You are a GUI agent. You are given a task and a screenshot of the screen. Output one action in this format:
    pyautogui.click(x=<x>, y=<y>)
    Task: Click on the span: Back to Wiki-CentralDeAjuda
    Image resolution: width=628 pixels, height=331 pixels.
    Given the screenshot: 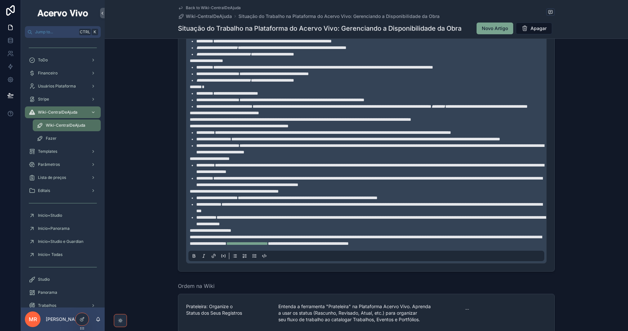 What is the action you would take?
    pyautogui.click(x=213, y=8)
    